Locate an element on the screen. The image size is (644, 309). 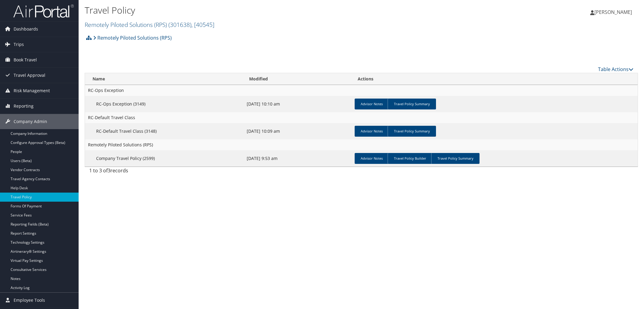
div: 1 to 3 of records is located at coordinates (154, 172).